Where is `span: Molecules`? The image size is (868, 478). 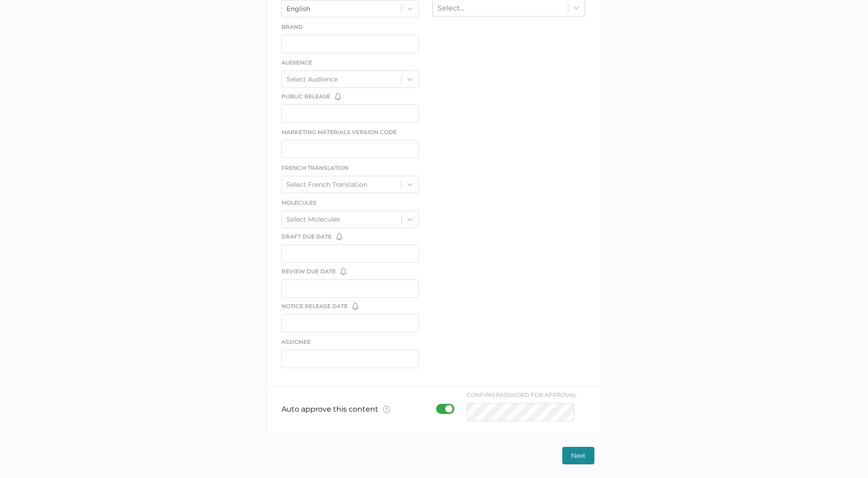
span: Molecules is located at coordinates (299, 202).